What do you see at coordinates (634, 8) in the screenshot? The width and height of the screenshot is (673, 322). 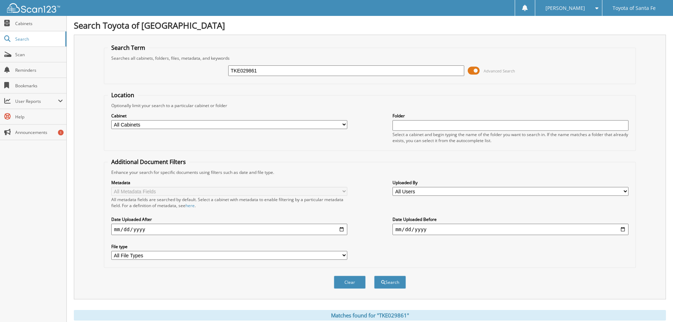 I see `span: Toyota of Santa Fe` at bounding box center [634, 8].